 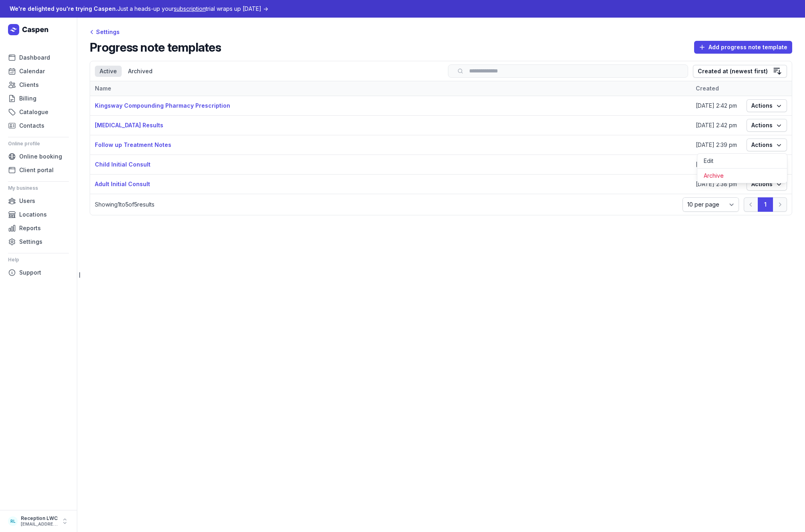 What do you see at coordinates (108, 71) in the screenshot?
I see `div: Active` at bounding box center [108, 71].